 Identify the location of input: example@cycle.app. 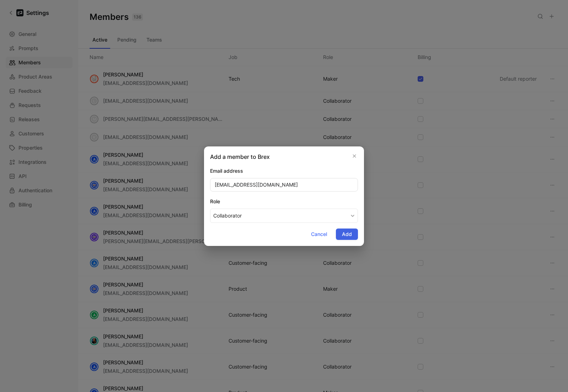
(284, 185).